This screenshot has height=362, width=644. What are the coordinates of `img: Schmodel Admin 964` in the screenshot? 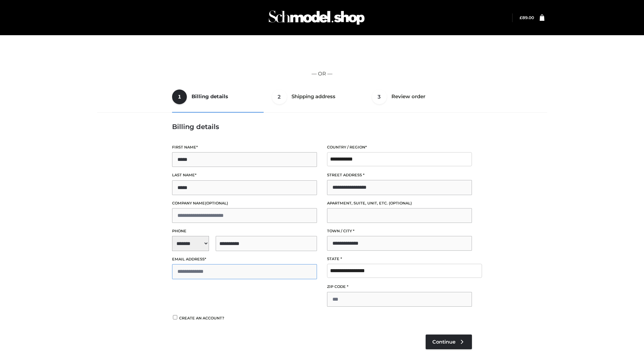 It's located at (317, 17).